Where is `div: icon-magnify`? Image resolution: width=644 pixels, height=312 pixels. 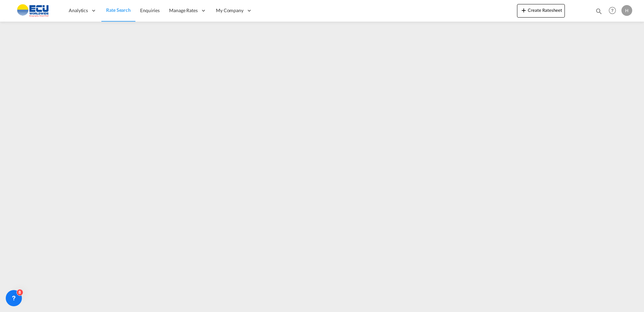 div: icon-magnify is located at coordinates (599, 13).